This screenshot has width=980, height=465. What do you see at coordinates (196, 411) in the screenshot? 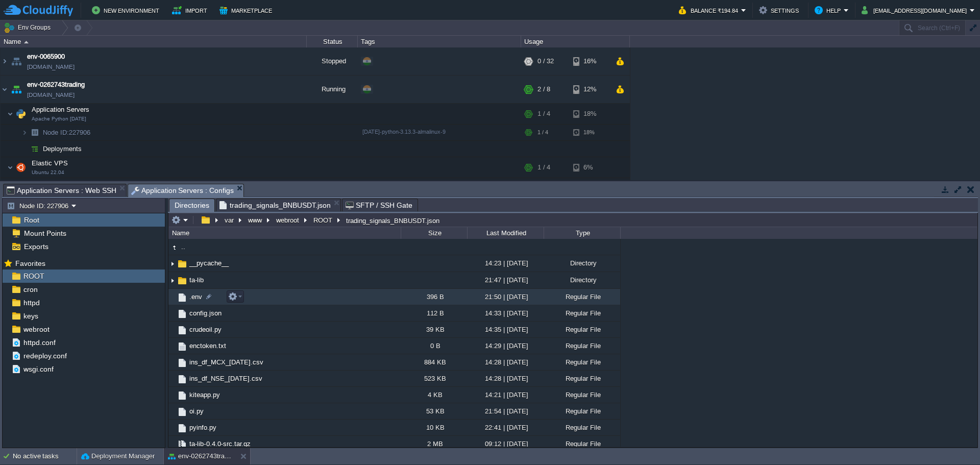
I see `a: oi.py` at bounding box center [196, 411].